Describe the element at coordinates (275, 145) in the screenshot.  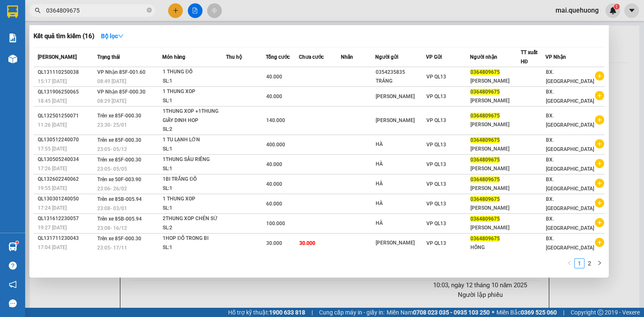
I see `span: 400.000` at that location.